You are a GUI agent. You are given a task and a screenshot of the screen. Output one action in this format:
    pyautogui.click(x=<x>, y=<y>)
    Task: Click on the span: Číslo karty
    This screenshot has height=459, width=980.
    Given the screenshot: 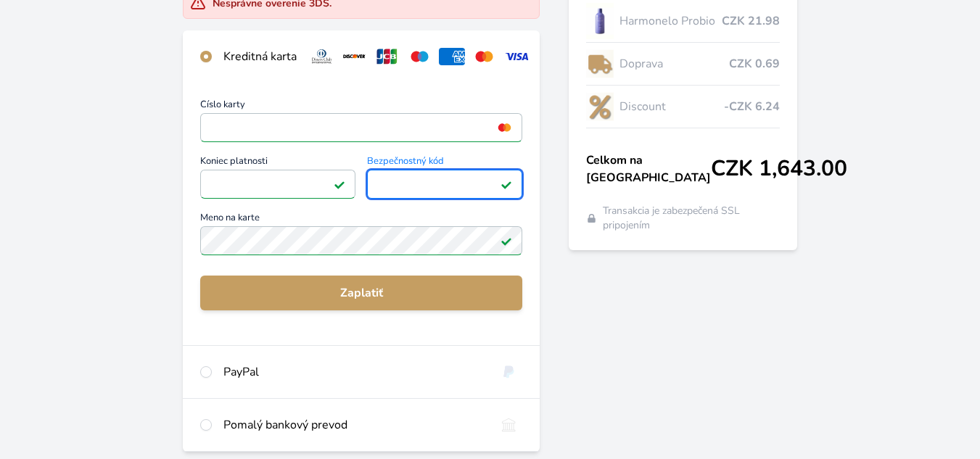 What is the action you would take?
    pyautogui.click(x=361, y=107)
    